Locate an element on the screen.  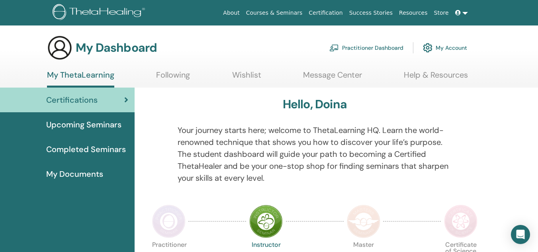
a: Store is located at coordinates (441, 13).